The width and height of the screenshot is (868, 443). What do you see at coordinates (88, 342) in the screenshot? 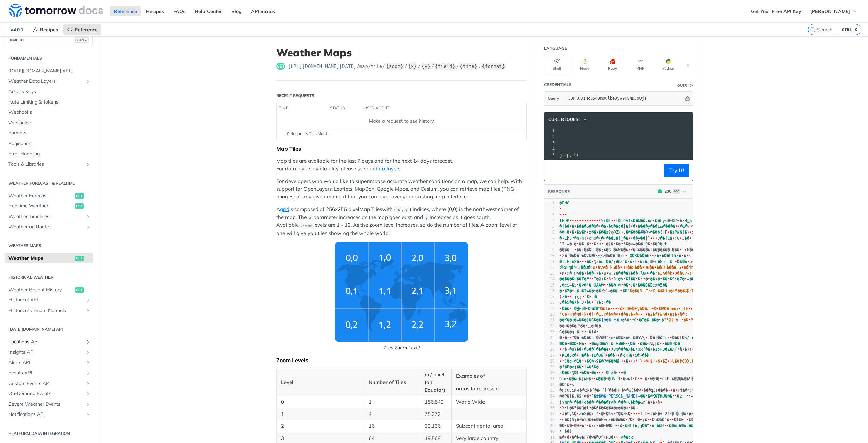
I see `button: Show subpages for Locations API` at bounding box center [88, 342].